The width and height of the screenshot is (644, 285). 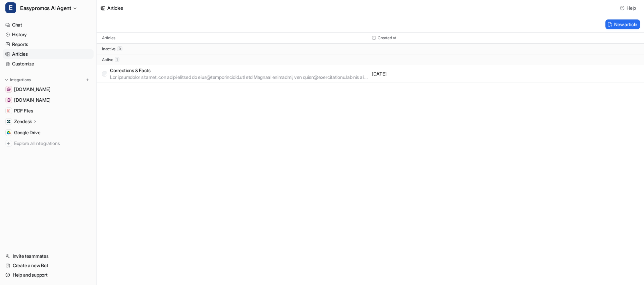 I want to click on p: Articles, so click(x=109, y=38).